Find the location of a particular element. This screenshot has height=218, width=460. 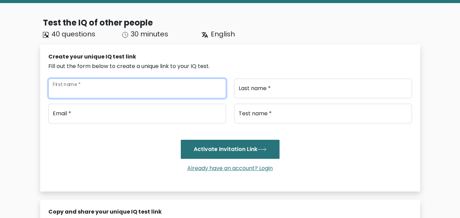

div: Test the IQ of other people is located at coordinates (232, 23).